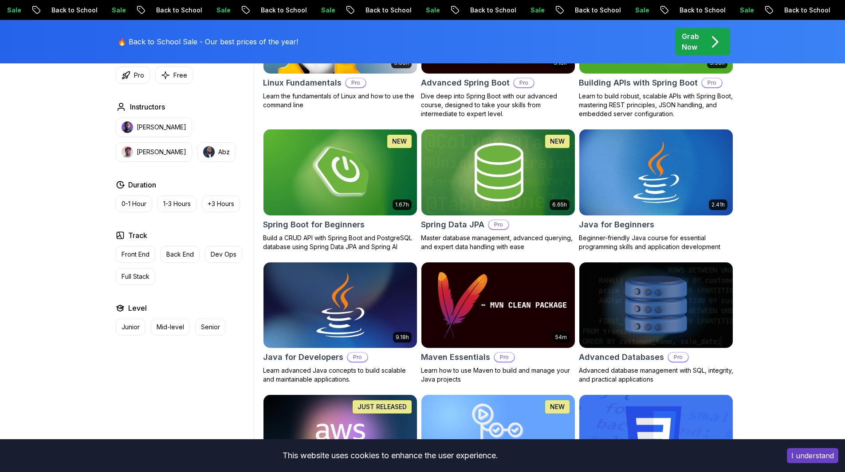 The image size is (845, 472). Describe the element at coordinates (465, 83) in the screenshot. I see `h2: Advanced Spring Boot` at that location.